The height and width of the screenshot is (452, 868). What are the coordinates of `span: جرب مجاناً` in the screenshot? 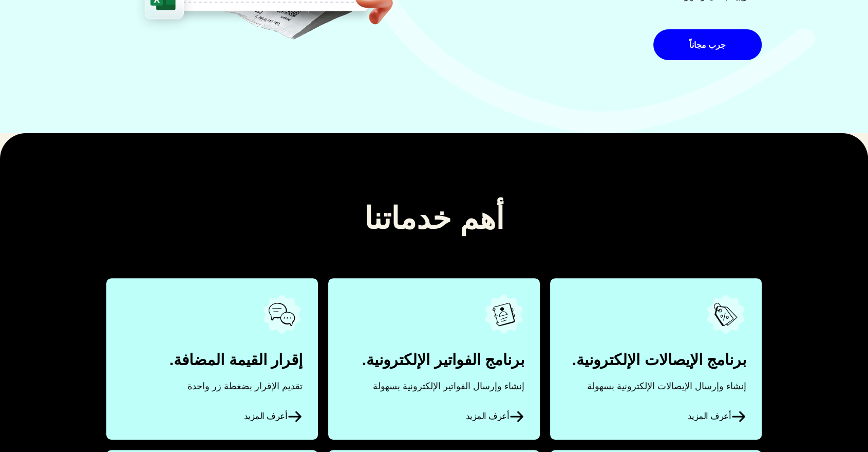 It's located at (707, 45).